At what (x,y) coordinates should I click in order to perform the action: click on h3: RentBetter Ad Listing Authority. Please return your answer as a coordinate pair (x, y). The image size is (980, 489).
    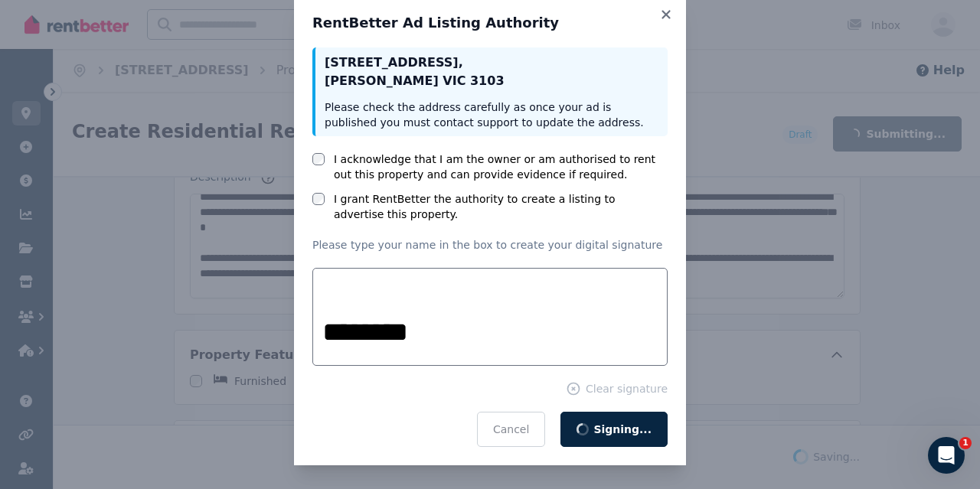
    Looking at the image, I should click on (490, 23).